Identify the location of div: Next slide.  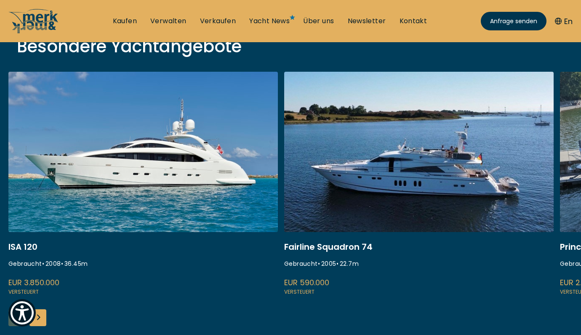
(38, 317).